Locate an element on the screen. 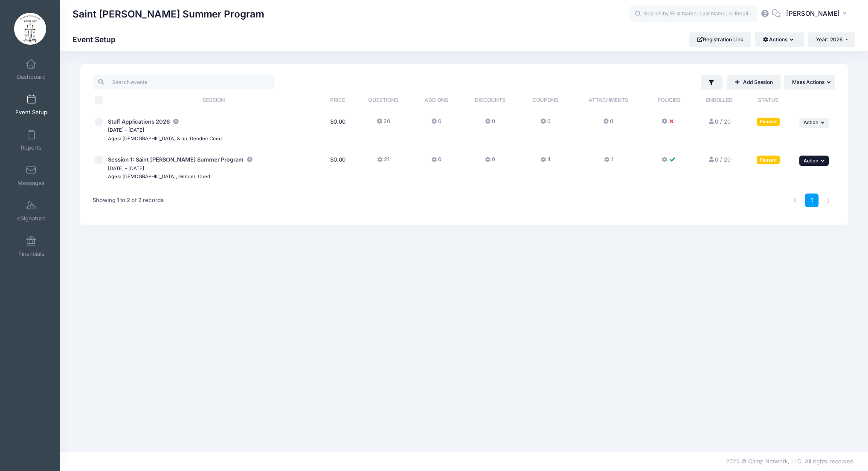 This screenshot has height=471, width=868. th: Price is located at coordinates (337, 100).